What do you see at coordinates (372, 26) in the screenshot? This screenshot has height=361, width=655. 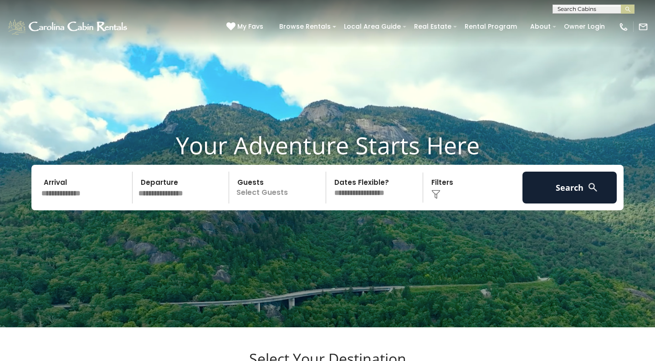 I see `a: Local Area Guide` at bounding box center [372, 26].